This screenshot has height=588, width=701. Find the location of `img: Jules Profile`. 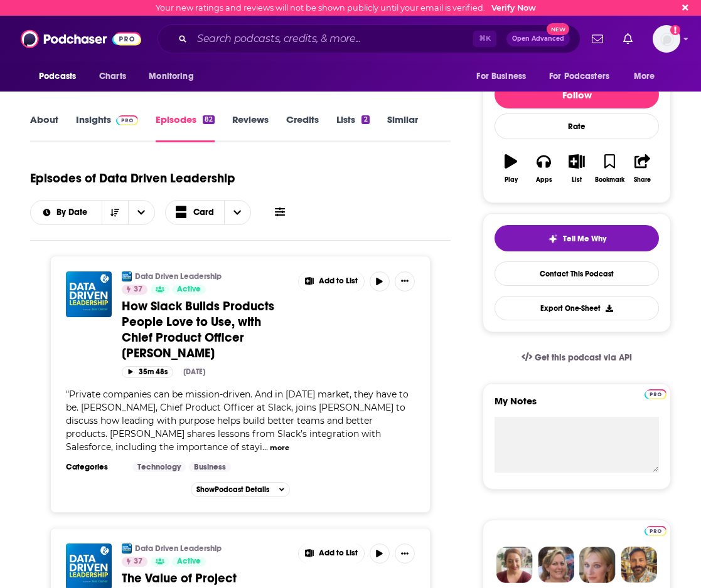

img: Jules Profile is located at coordinates (597, 565).